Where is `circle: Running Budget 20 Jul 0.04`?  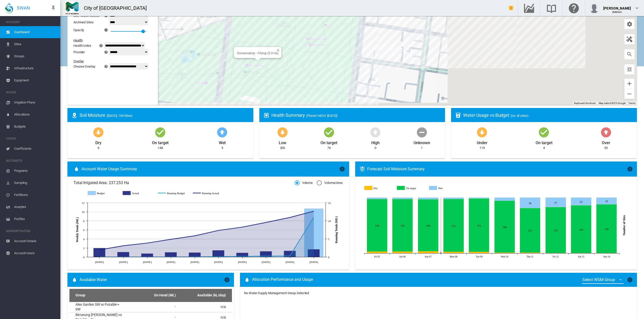 circle: Running Budget 20 Jul 0.04 is located at coordinates (147, 257).